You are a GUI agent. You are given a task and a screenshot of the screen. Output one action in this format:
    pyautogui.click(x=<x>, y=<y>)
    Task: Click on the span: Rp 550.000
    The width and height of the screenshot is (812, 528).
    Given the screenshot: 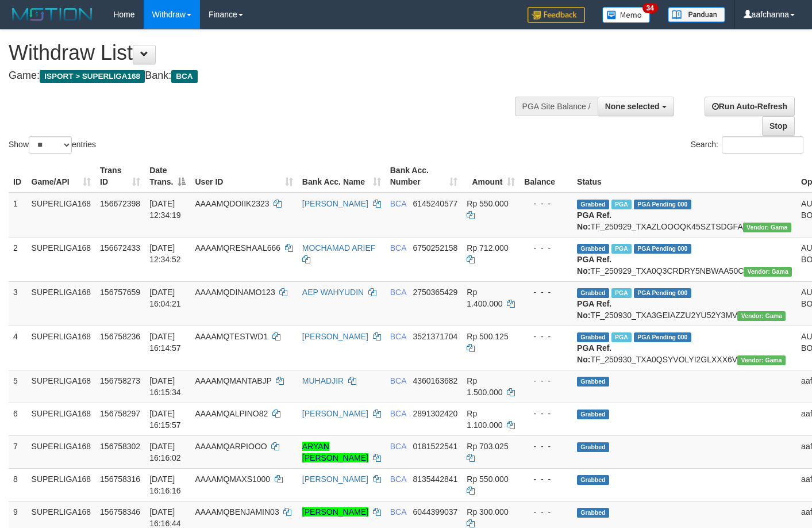 What is the action you would take?
    pyautogui.click(x=487, y=203)
    